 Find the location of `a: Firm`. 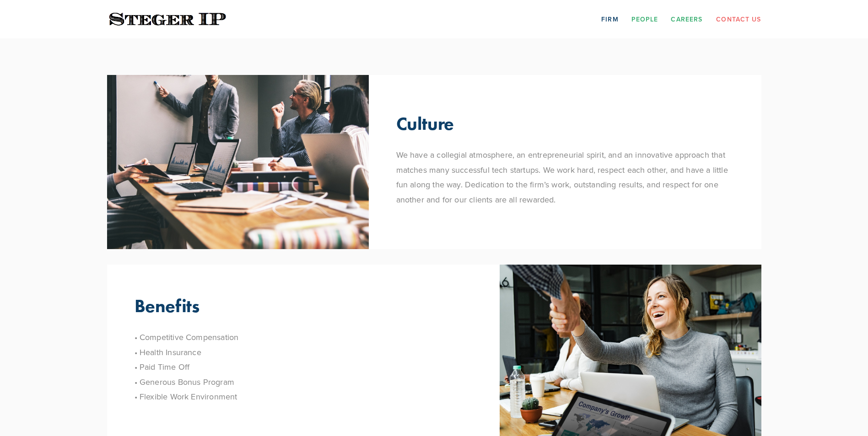

a: Firm is located at coordinates (609, 19).